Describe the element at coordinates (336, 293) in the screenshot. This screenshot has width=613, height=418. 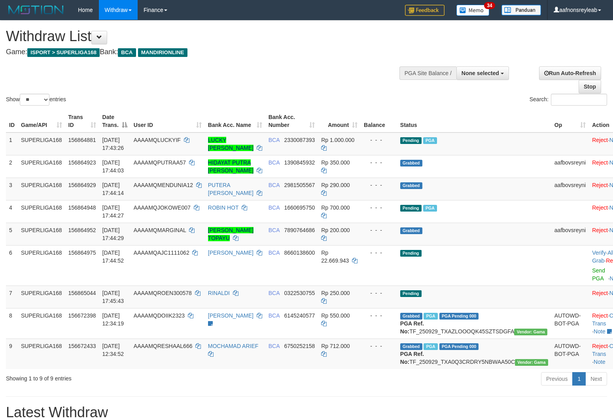
I see `span: Rp 250.000` at that location.